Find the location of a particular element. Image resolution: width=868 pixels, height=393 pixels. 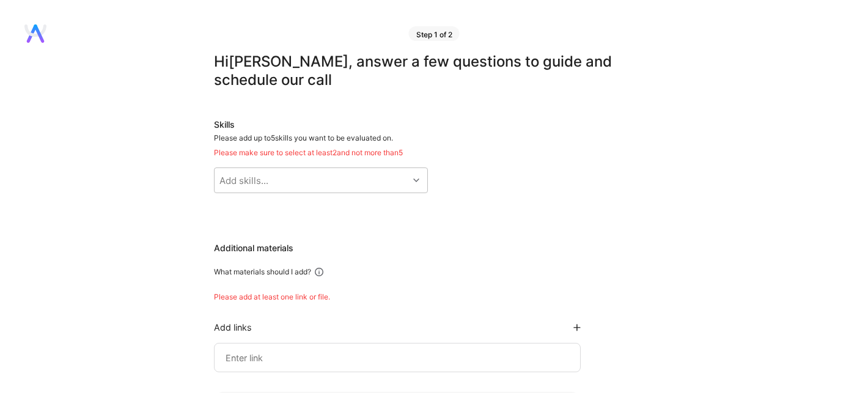

div: Please make sure to select at least 2 and not more than 5 is located at coordinates (428, 153).